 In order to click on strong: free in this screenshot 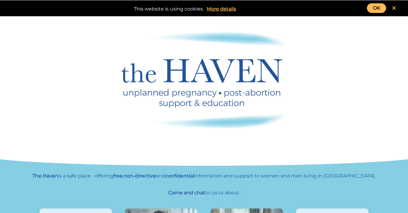, I will do `click(118, 175)`.